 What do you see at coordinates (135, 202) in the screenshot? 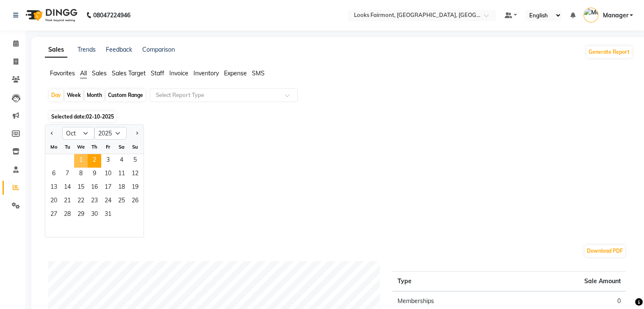
I see `div: Sunday, October 26, 2025` at bounding box center [135, 202].